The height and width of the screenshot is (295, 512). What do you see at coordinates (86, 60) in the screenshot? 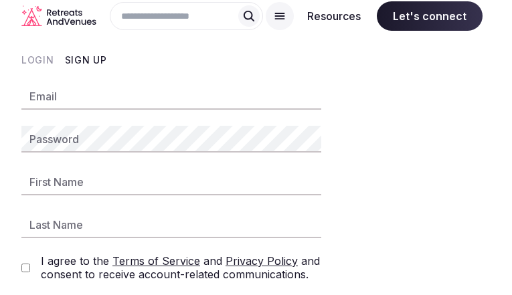
I see `button: Sign Up` at bounding box center [86, 60].